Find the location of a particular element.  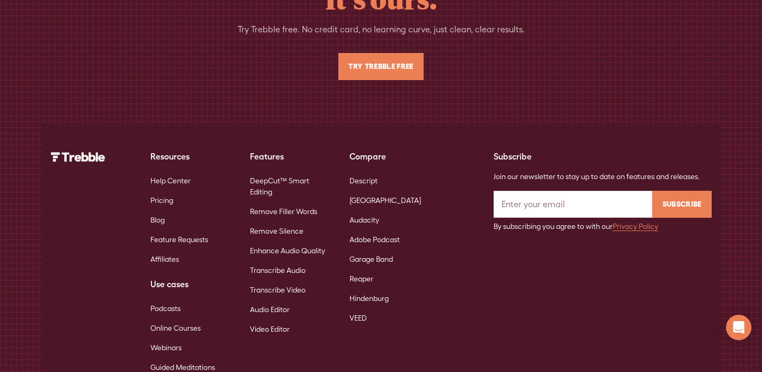

a: Audacity is located at coordinates (364, 220).